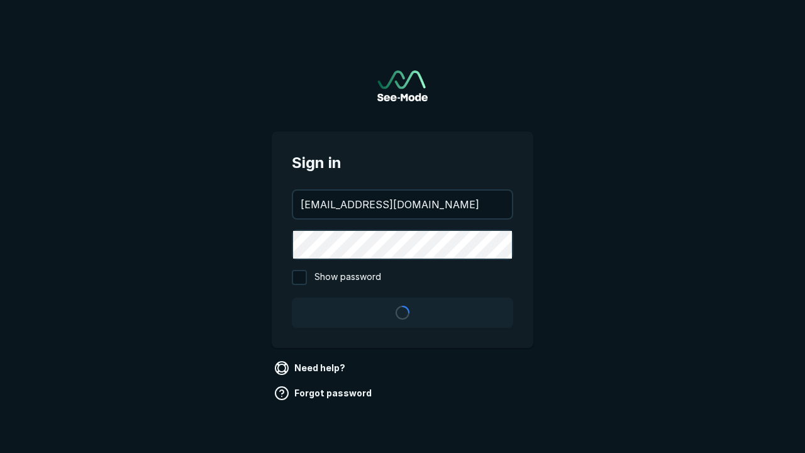 This screenshot has height=453, width=805. What do you see at coordinates (403, 86) in the screenshot?
I see `img: See-Mode Logo` at bounding box center [403, 86].